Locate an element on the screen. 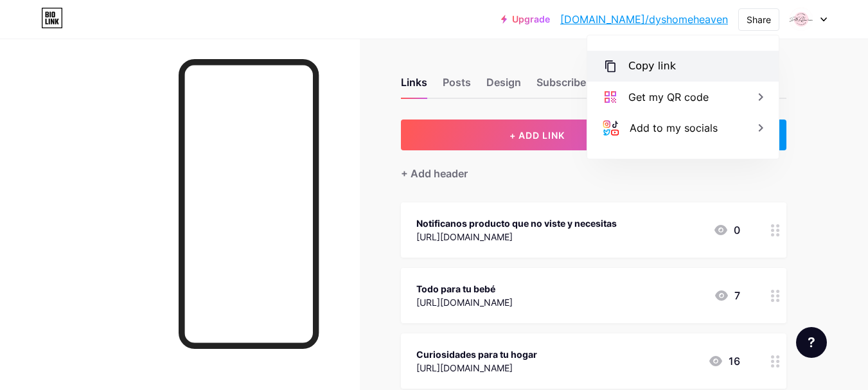 The width and height of the screenshot is (868, 390). div: Get my QR code is located at coordinates (668, 97).